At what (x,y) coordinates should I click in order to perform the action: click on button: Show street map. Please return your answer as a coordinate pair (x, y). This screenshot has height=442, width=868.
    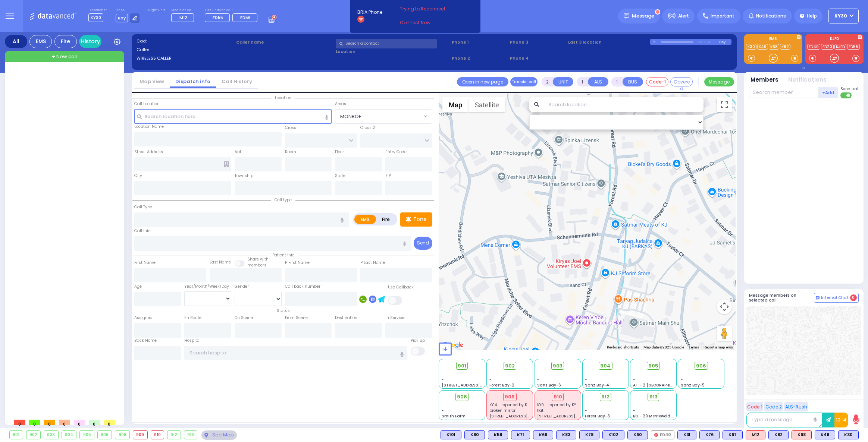
    Looking at the image, I should click on (456, 104).